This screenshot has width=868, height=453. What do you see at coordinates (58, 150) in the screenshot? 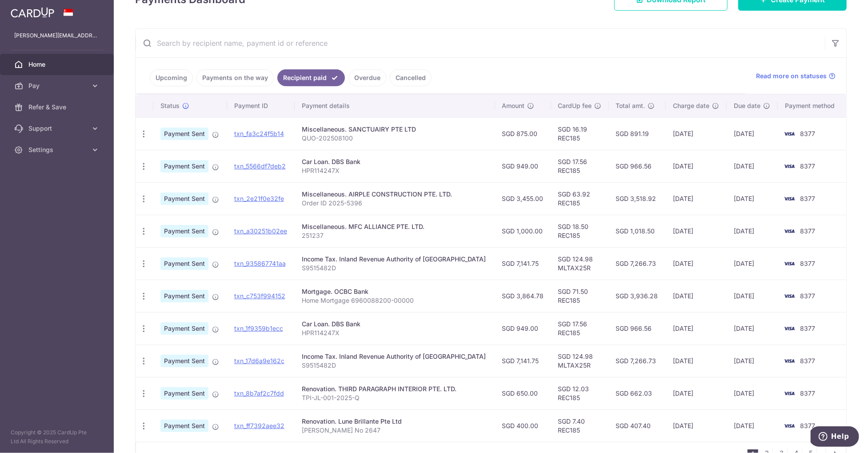
I see `span: Settings` at bounding box center [58, 150].